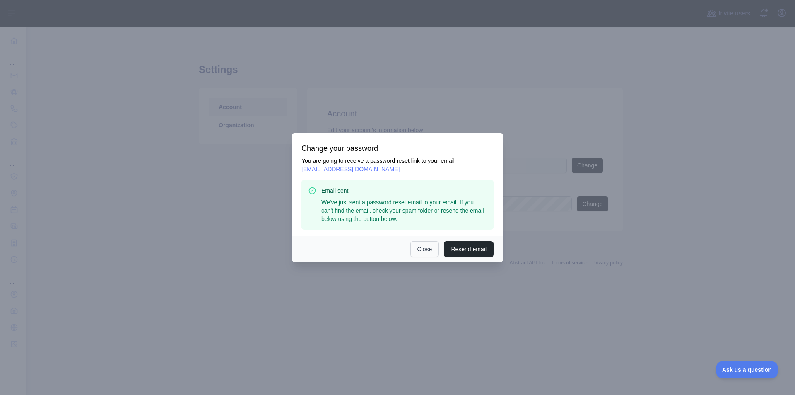 This screenshot has width=795, height=395. Describe the element at coordinates (404, 191) in the screenshot. I see `h3: Email sent` at that location.